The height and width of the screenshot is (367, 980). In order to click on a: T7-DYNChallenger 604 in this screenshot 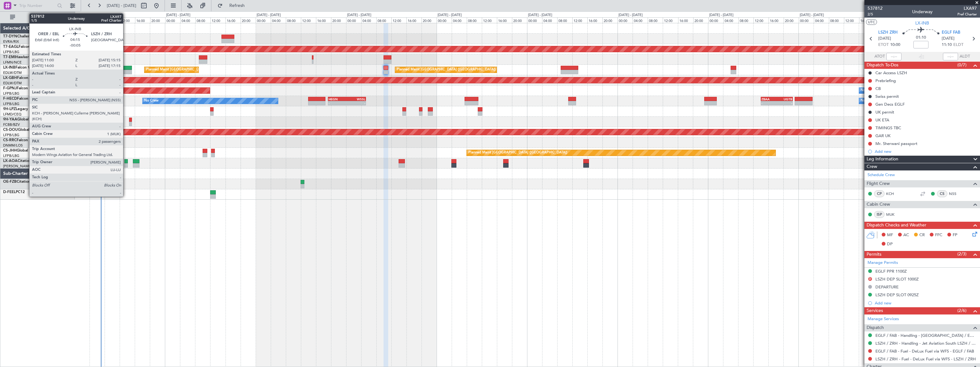, I will do `click(24, 36)`.